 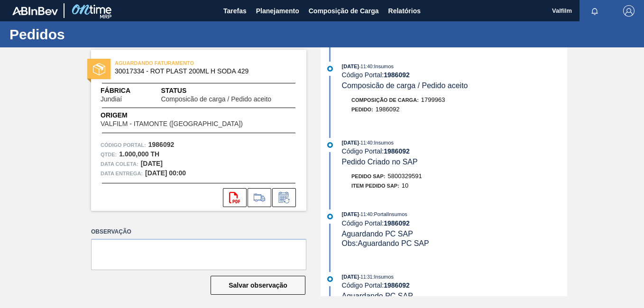 I want to click on span: Pedido Criado no SAP, so click(x=380, y=162).